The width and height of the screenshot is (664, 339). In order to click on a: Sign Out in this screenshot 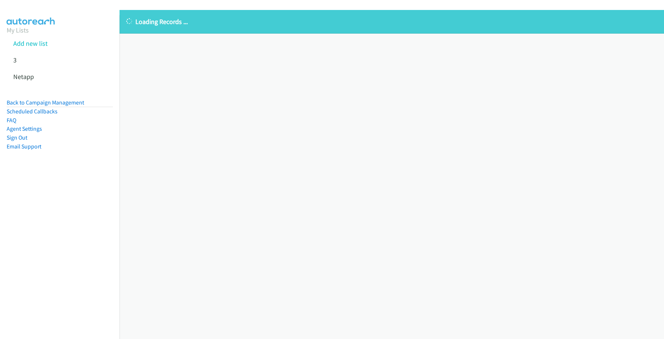, I will do `click(17, 137)`.